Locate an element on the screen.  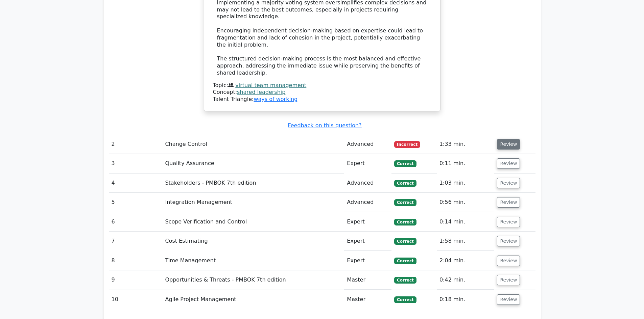
td: 3 is located at coordinates (136, 163).